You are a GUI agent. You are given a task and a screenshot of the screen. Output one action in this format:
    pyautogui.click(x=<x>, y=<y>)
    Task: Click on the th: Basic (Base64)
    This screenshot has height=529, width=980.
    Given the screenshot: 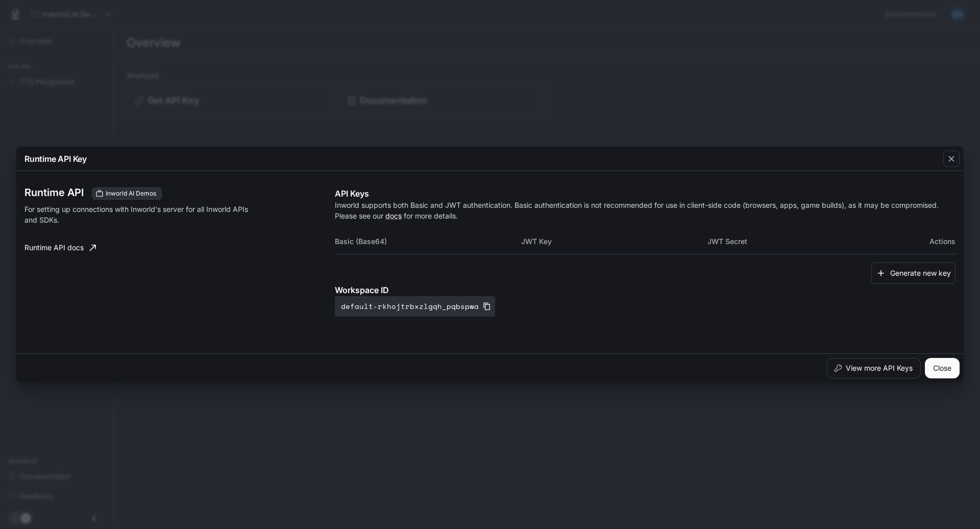 What is the action you would take?
    pyautogui.click(x=428, y=242)
    